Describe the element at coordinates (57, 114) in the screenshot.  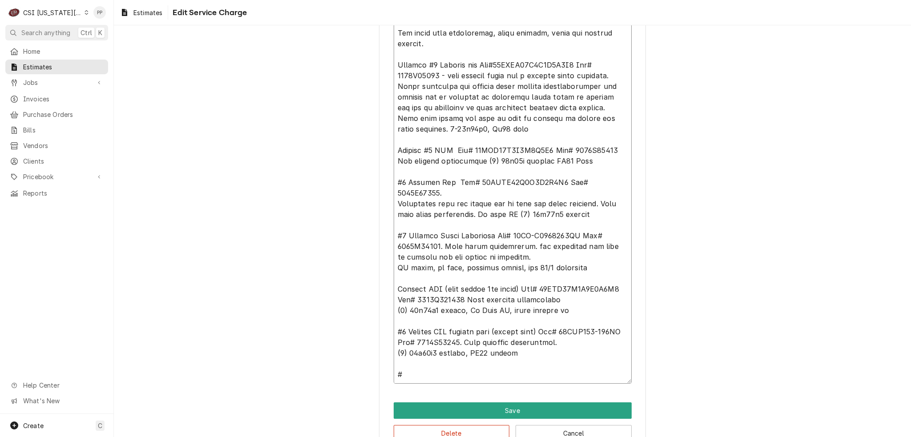
I see `a: Purchase Orders` at that location.